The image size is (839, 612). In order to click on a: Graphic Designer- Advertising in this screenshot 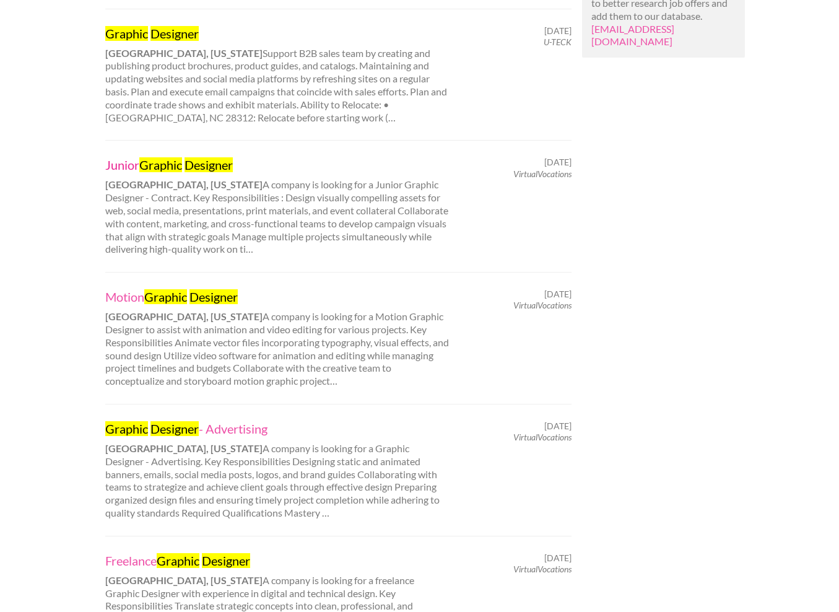, I will do `click(277, 429)`.